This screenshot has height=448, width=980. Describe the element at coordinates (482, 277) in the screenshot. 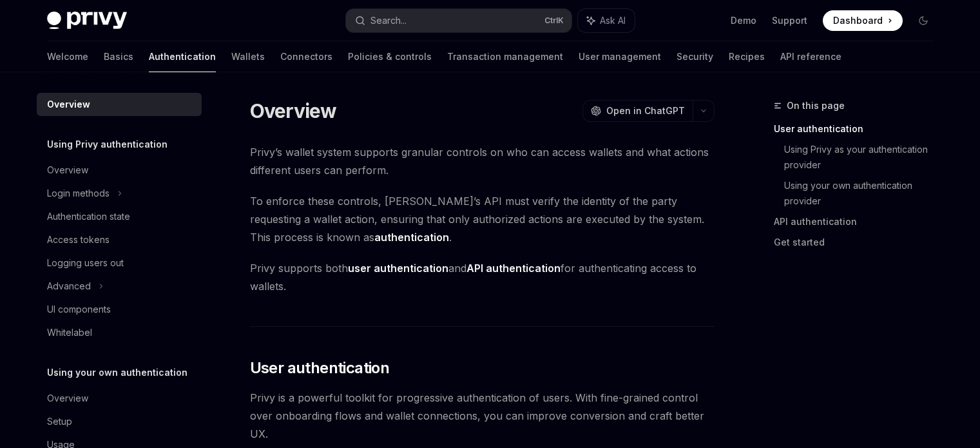

I see `span: Privy supports both and for authenticating access to wallets.` at that location.